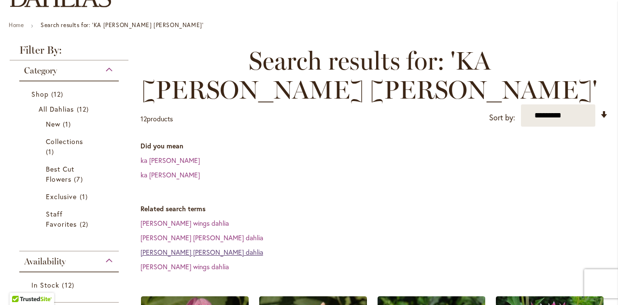  What do you see at coordinates (70, 124) in the screenshot?
I see `a: New` at bounding box center [70, 124].